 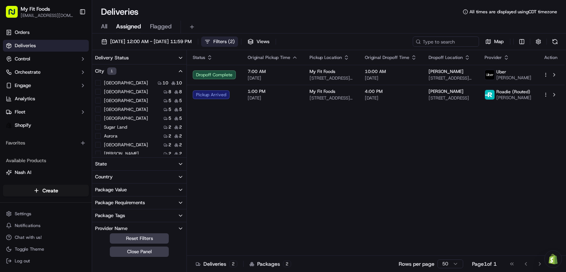 I want to click on img: Shopify logo, so click(x=9, y=125).